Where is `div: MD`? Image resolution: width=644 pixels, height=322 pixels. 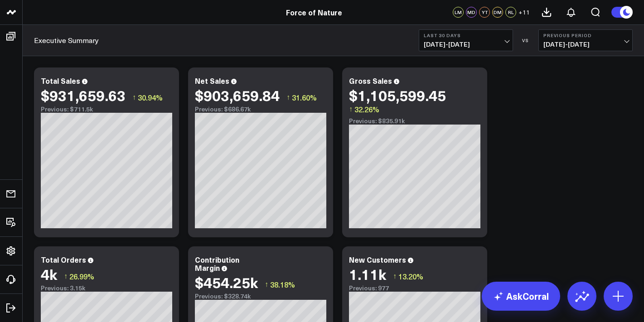 div: MD is located at coordinates (471, 12).